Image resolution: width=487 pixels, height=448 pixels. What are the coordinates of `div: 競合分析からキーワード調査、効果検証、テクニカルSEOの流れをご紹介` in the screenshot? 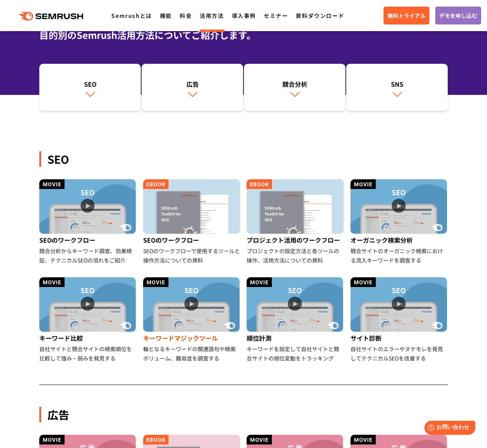 It's located at (88, 255).